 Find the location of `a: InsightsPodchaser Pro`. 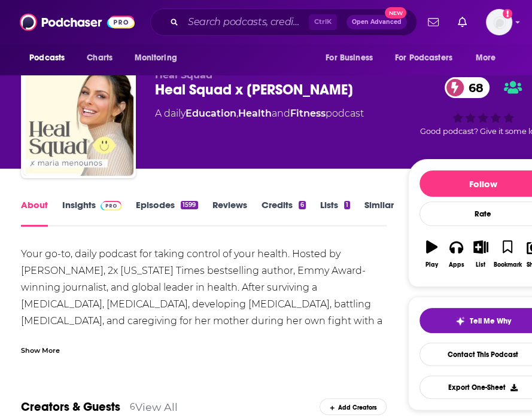

a: InsightsPodchaser Pro is located at coordinates (92, 213).